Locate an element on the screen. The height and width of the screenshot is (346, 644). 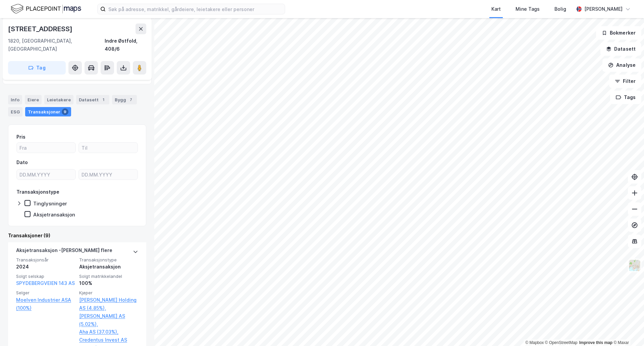
span: Solgt matrikkelandel is located at coordinates (109, 276).